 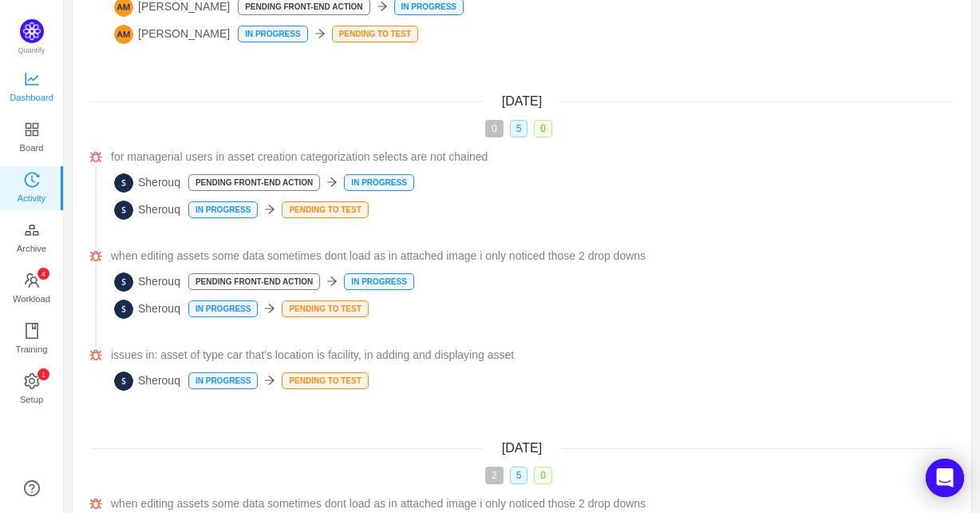 I want to click on a: Training, so click(x=32, y=339).